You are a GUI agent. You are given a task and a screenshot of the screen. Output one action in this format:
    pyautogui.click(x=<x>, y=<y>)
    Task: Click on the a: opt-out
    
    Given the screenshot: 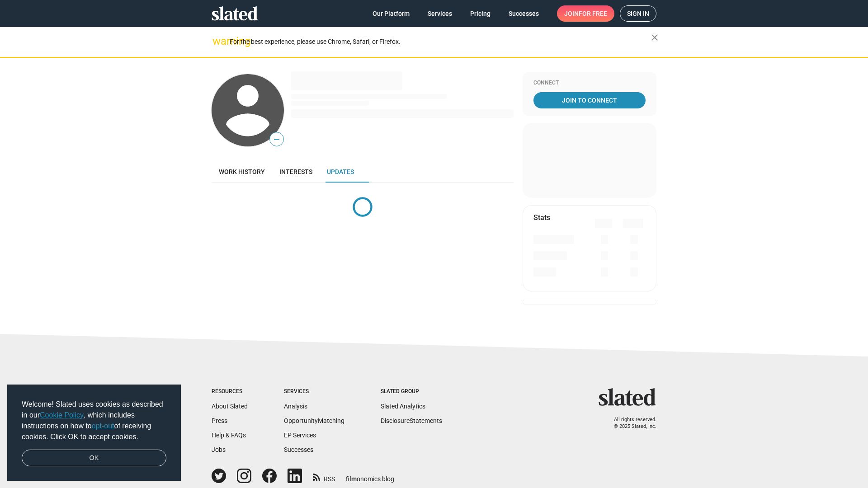 What is the action you would take?
    pyautogui.click(x=103, y=426)
    